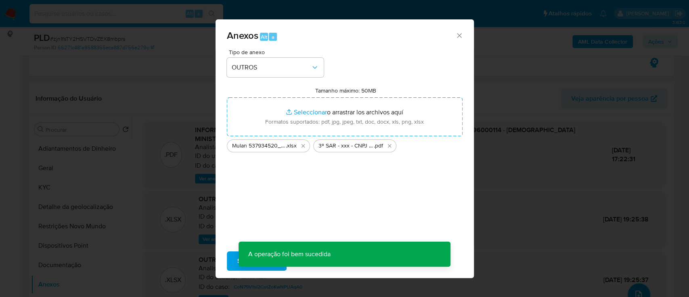 The image size is (689, 297). I want to click on span: .xlsx, so click(291, 146).